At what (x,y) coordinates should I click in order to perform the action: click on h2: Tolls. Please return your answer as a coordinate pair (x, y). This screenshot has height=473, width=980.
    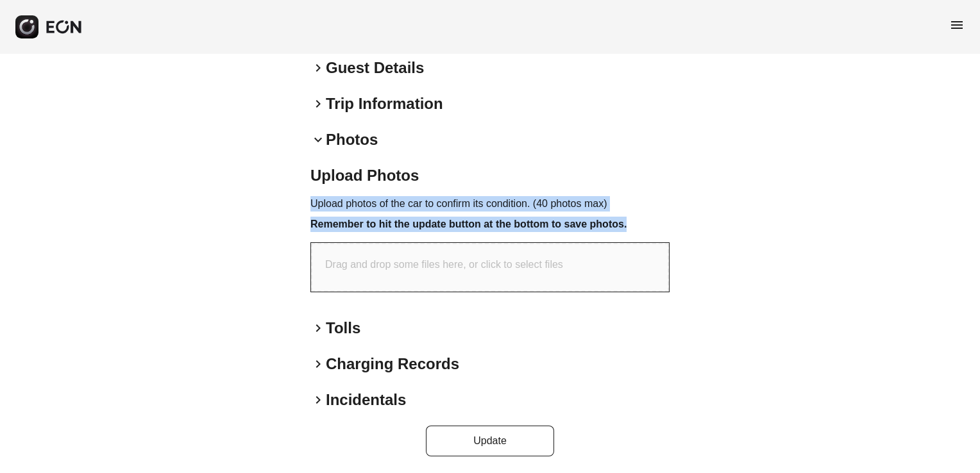
    Looking at the image, I should click on (343, 328).